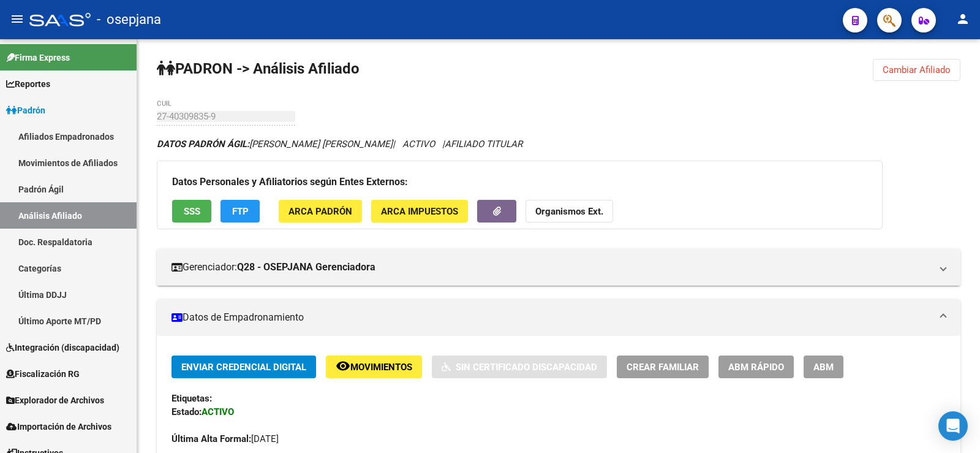  I want to click on span: Explorador de Archivos, so click(55, 400).